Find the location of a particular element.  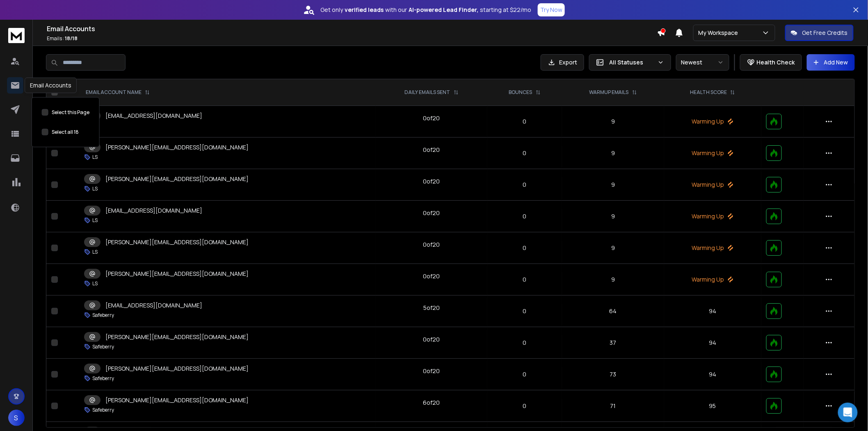

img: logo is located at coordinates (17, 35).